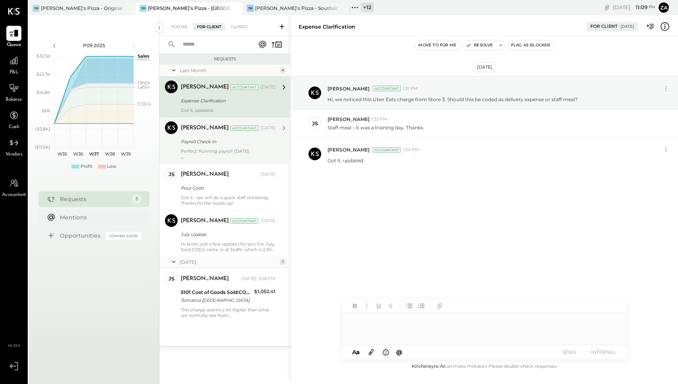  Describe the element at coordinates (607, 7) in the screenshot. I see `div: copy link` at that location.